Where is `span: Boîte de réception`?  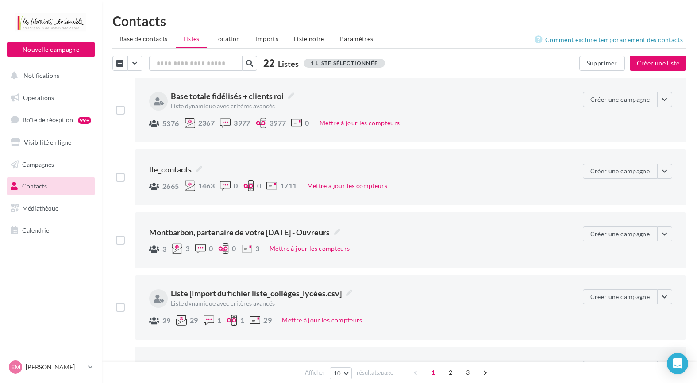
span: Boîte de réception is located at coordinates (48, 119).